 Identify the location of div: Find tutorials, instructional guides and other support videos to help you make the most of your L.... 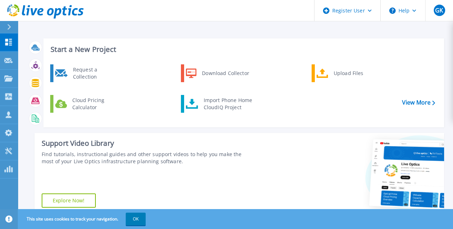
(148, 158).